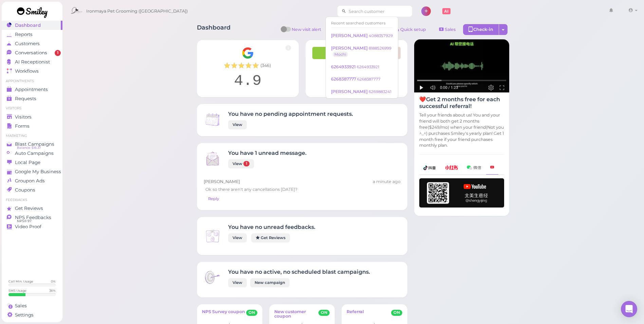  I want to click on a: AI Receptionist, so click(32, 62).